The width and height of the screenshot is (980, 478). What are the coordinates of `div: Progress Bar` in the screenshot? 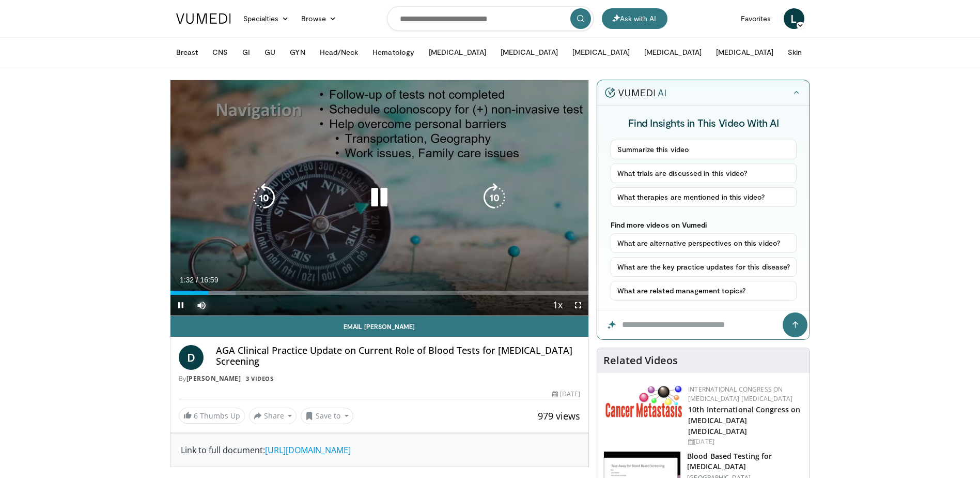 It's located at (380, 293).